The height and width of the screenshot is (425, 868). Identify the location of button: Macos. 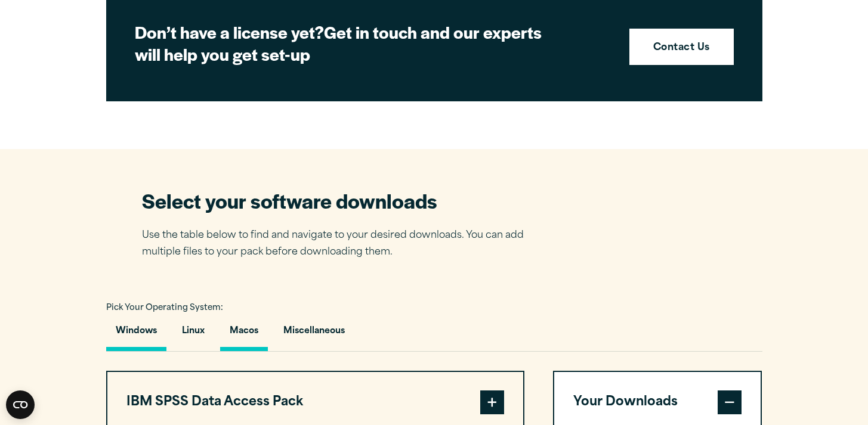
(244, 334).